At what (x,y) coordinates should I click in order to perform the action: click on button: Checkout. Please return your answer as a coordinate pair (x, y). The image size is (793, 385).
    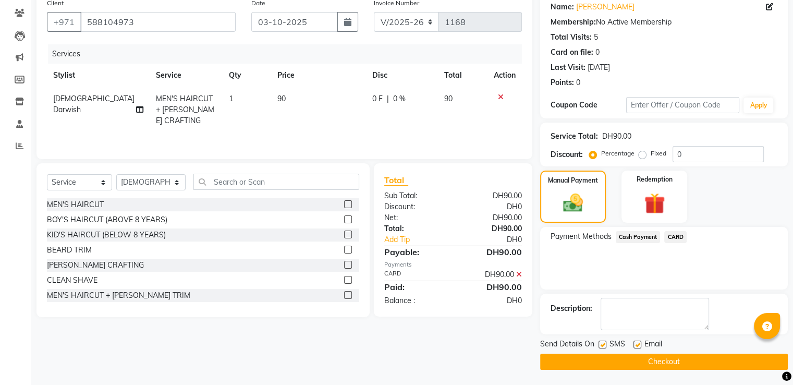
    Looking at the image, I should click on (663, 361).